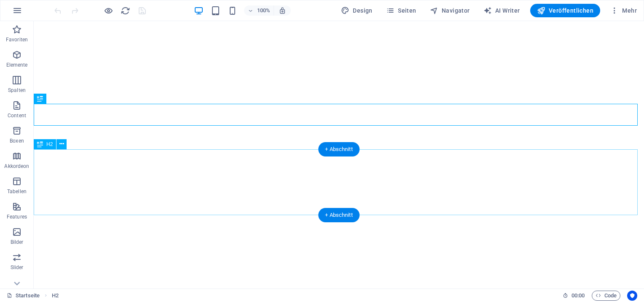  I want to click on span: AI Writer, so click(501, 10).